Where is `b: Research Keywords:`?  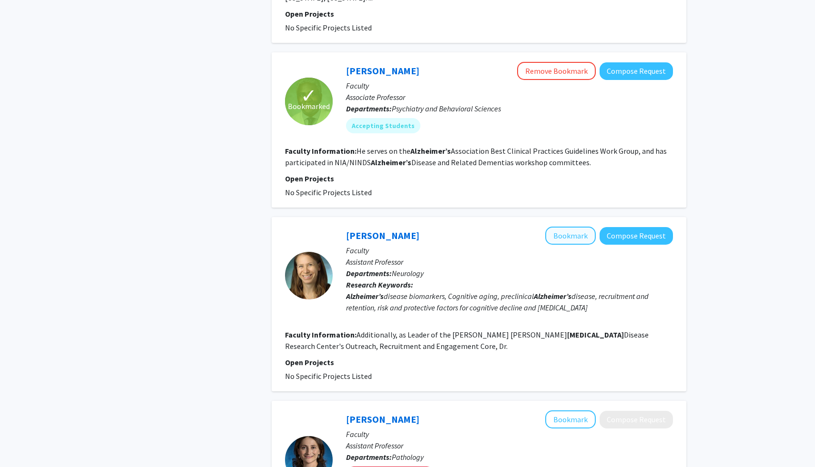 b: Research Keywords: is located at coordinates (379, 285).